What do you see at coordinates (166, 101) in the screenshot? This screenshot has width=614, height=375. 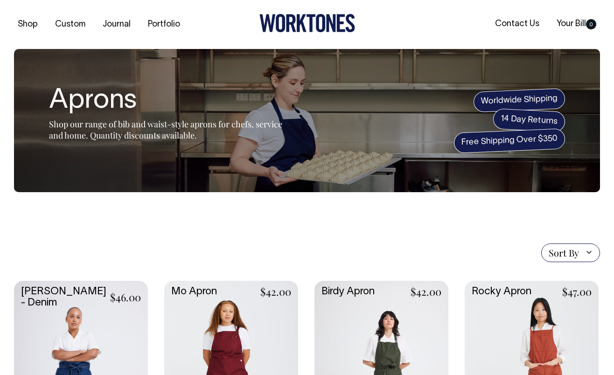 I see `h1: Aprons` at bounding box center [166, 101].